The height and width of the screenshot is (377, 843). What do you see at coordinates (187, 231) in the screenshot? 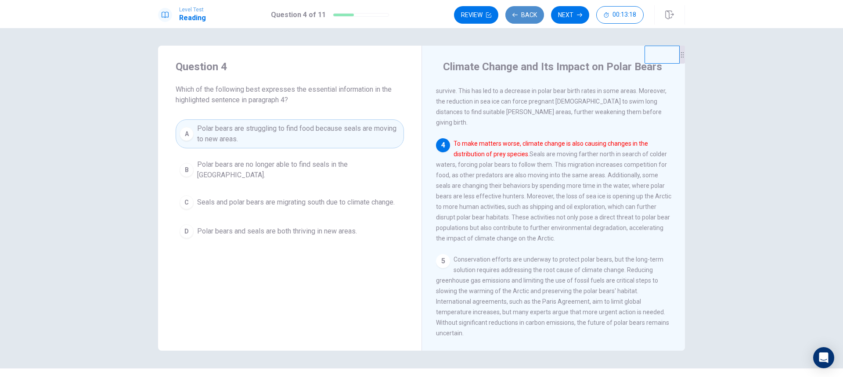
I see `div: D` at bounding box center [187, 231].